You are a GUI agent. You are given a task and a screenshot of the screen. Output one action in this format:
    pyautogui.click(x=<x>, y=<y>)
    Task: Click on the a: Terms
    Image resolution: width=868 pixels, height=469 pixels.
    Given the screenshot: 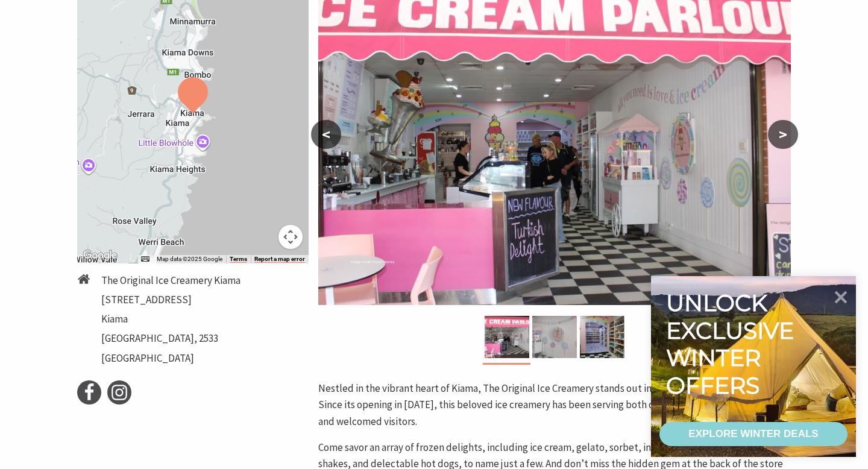 What is the action you would take?
    pyautogui.click(x=238, y=259)
    